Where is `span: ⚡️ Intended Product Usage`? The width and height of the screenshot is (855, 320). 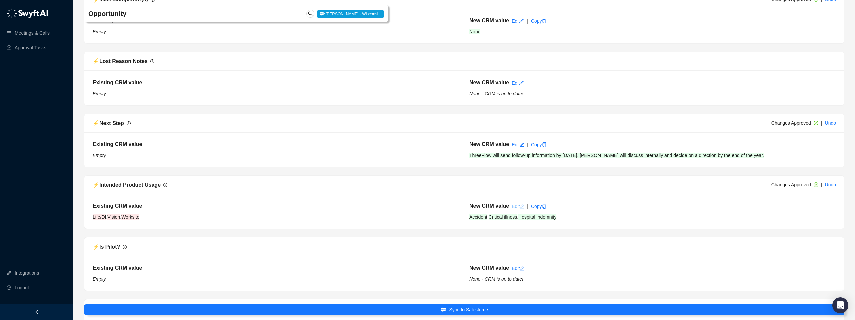 span: ⚡️ Intended Product Usage is located at coordinates (127, 185).